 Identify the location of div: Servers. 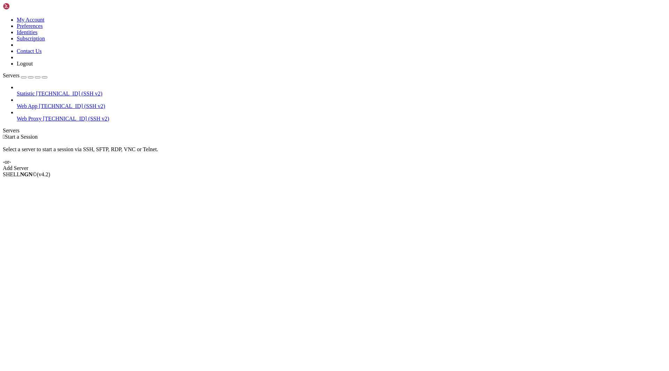
(334, 131).